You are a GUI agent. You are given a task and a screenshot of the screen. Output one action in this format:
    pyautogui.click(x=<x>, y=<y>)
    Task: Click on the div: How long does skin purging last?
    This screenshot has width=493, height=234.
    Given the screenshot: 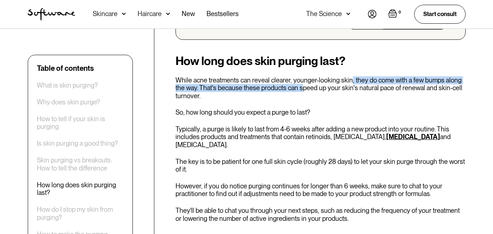 What is the action you would take?
    pyautogui.click(x=80, y=189)
    